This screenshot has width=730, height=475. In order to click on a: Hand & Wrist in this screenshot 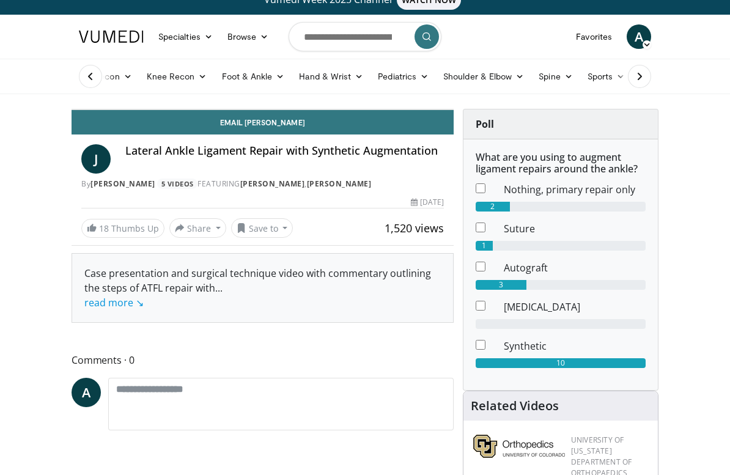, I will do `click(331, 76)`.